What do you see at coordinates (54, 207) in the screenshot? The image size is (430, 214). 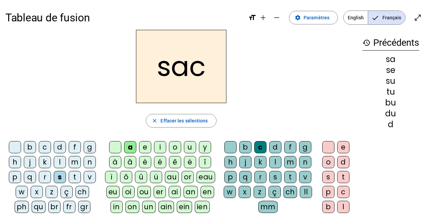 I see `div: br` at bounding box center [54, 207].